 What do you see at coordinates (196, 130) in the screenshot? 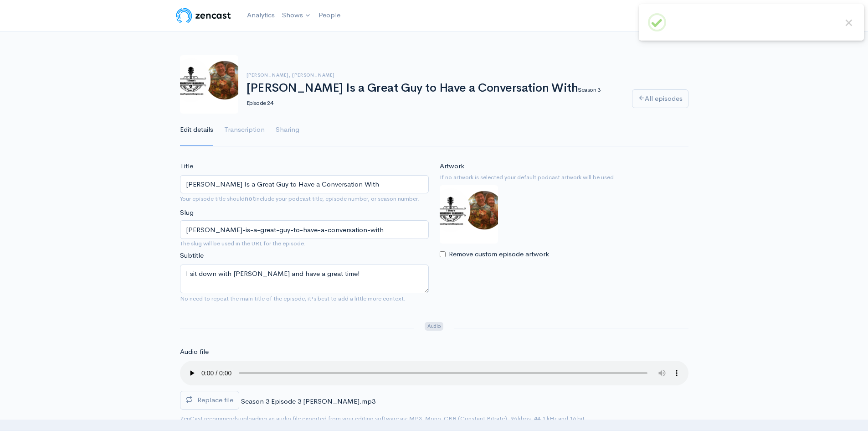
I see `a: Edit details` at bounding box center [196, 130].